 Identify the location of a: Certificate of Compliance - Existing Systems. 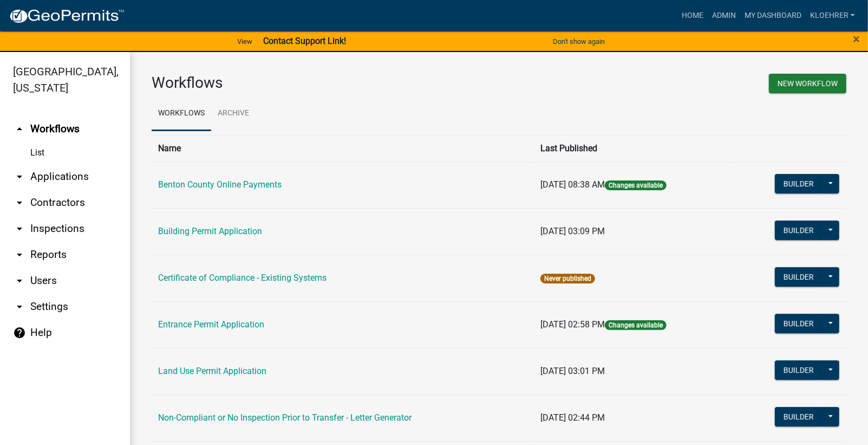
(242, 278).